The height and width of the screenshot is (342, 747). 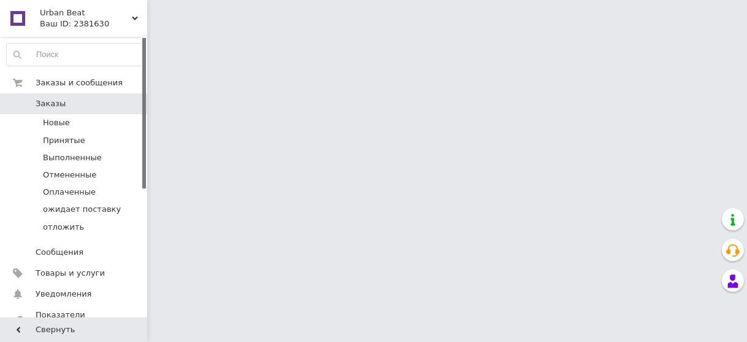 I want to click on span: Товары и услуги, so click(x=70, y=273).